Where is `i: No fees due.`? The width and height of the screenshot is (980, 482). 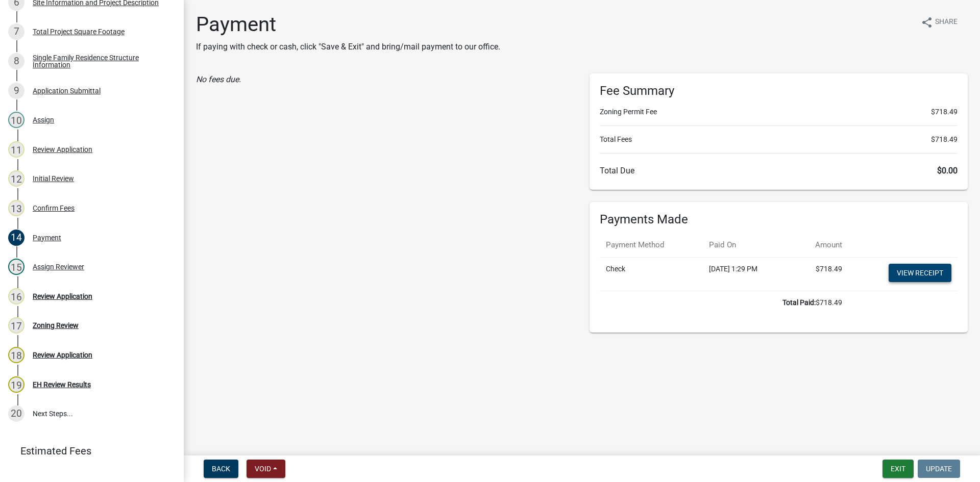
i: No fees due. is located at coordinates (218, 79).